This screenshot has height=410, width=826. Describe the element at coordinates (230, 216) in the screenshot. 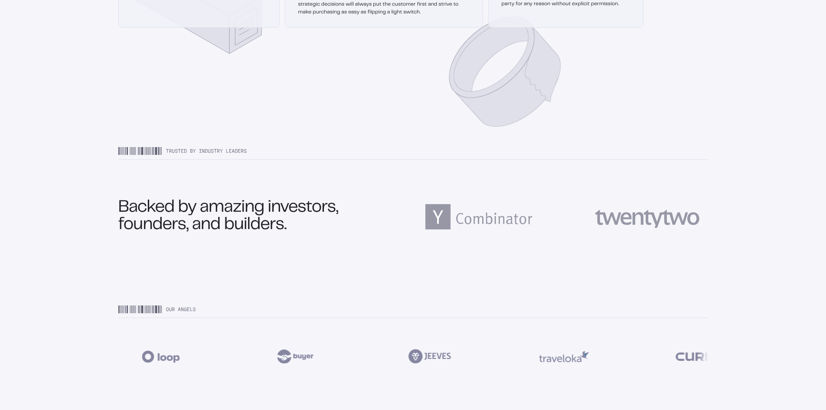

I see `h1: Backed by amazing investors, founders, and builders.` at that location.